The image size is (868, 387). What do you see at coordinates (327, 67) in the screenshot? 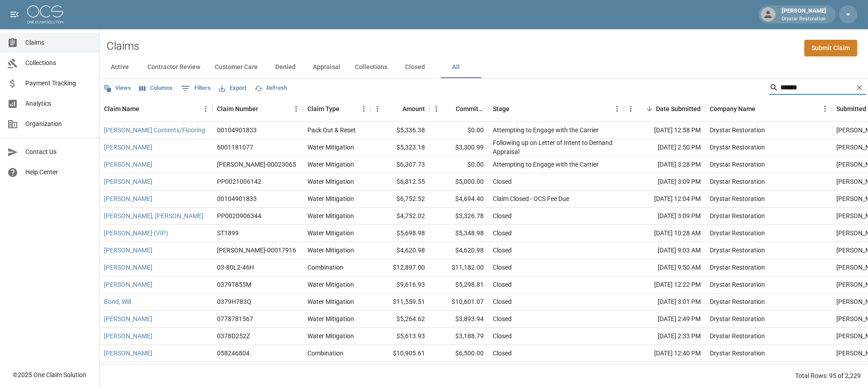
I see `button: Appraisal` at bounding box center [327, 67].